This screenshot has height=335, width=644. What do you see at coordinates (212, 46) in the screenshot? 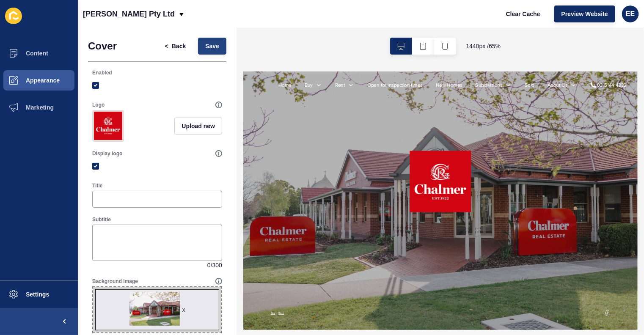
I see `button: Save` at bounding box center [212, 46].